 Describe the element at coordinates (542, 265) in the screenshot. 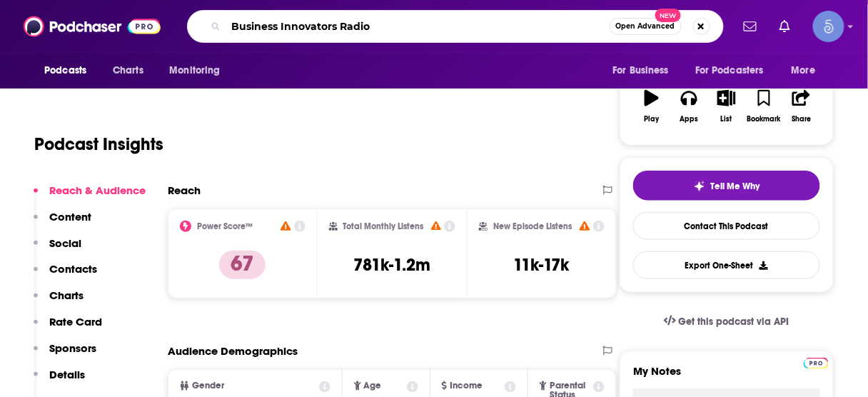

I see `h3: 11k-17k` at that location.